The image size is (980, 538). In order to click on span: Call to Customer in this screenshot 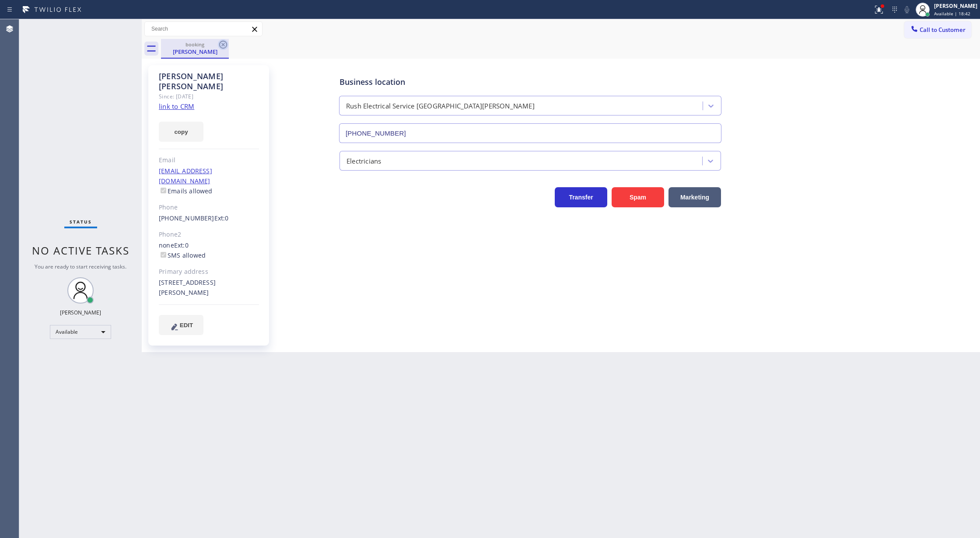, I will do `click(942, 30)`.